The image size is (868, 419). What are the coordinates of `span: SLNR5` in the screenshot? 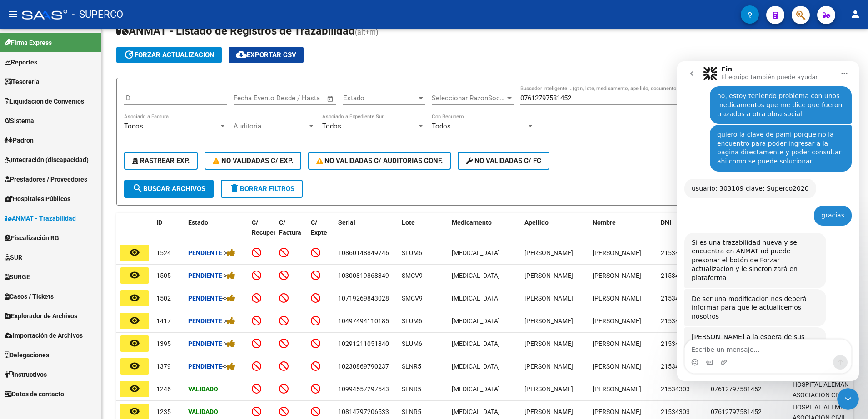 It's located at (411, 389).